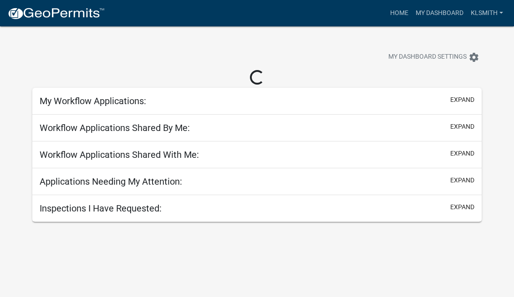 This screenshot has height=297, width=514. What do you see at coordinates (115, 128) in the screenshot?
I see `h5: Workflow Applications Shared By Me:` at bounding box center [115, 128].